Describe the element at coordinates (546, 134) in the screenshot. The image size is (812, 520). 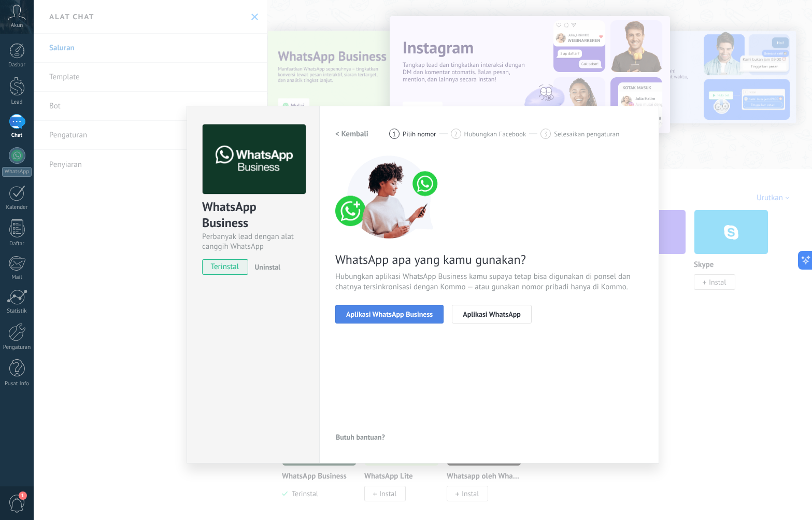
I see `span: 3` at that location.